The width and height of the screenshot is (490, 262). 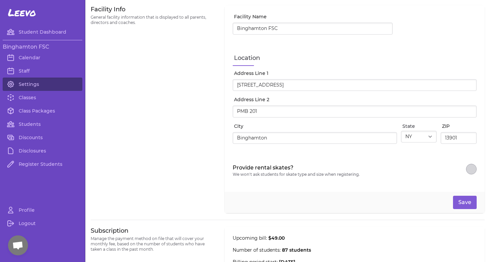 I want to click on a: Settings, so click(x=42, y=84).